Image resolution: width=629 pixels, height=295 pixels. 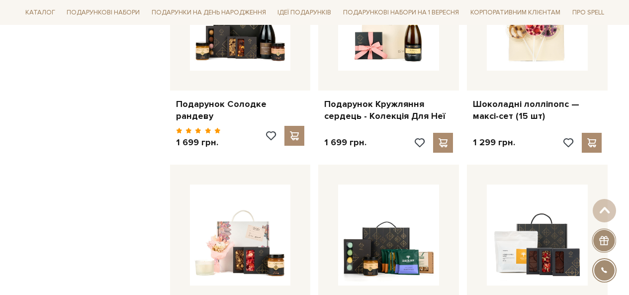 I want to click on a: Ідеї подарунків, so click(x=304, y=12).